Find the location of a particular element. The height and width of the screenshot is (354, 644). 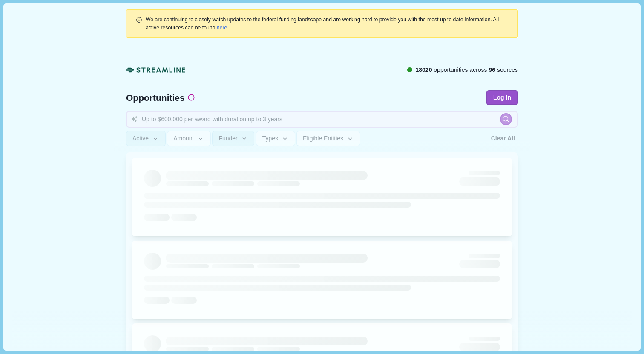

span: Active is located at coordinates (140, 138).